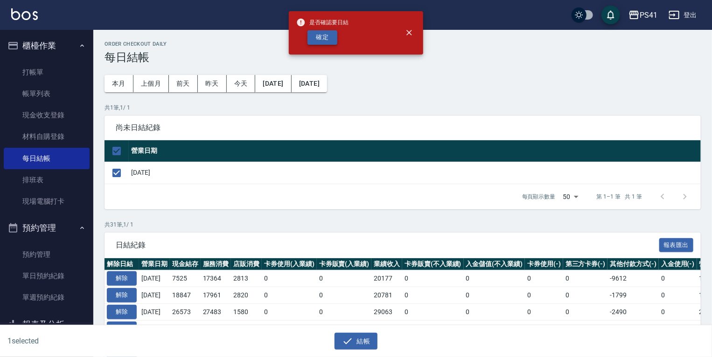 The height and width of the screenshot is (357, 712). Describe the element at coordinates (47, 276) in the screenshot. I see `a: 單日預約紀錄` at that location.